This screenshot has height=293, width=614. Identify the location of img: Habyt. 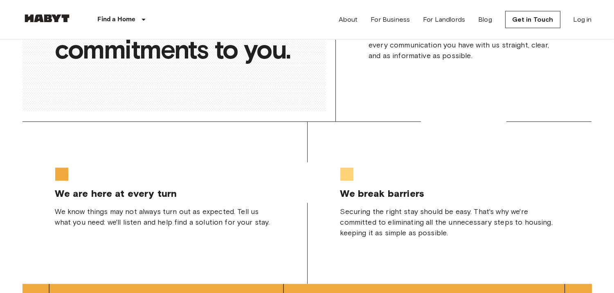
(47, 18).